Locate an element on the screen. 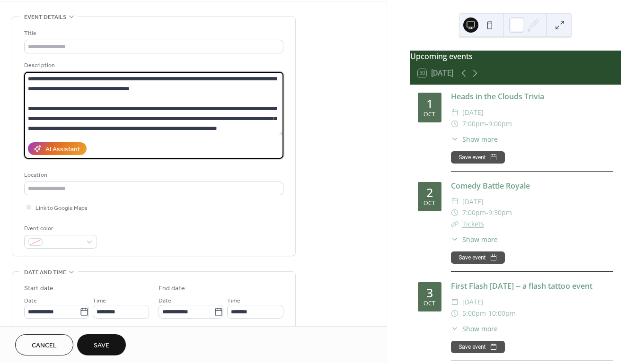 The width and height of the screenshot is (644, 363). span: 10:00pm is located at coordinates (502, 313).